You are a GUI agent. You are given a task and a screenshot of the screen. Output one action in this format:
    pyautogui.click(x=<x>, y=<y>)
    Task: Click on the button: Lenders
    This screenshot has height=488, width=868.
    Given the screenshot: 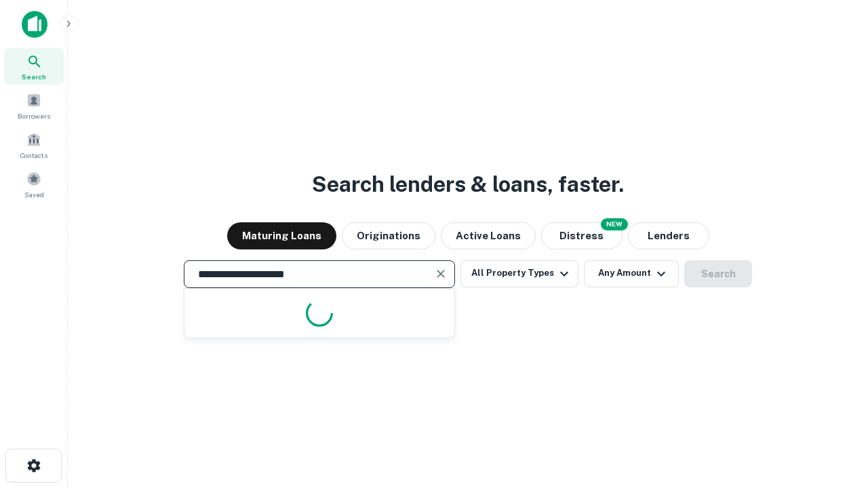 What is the action you would take?
    pyautogui.click(x=669, y=236)
    